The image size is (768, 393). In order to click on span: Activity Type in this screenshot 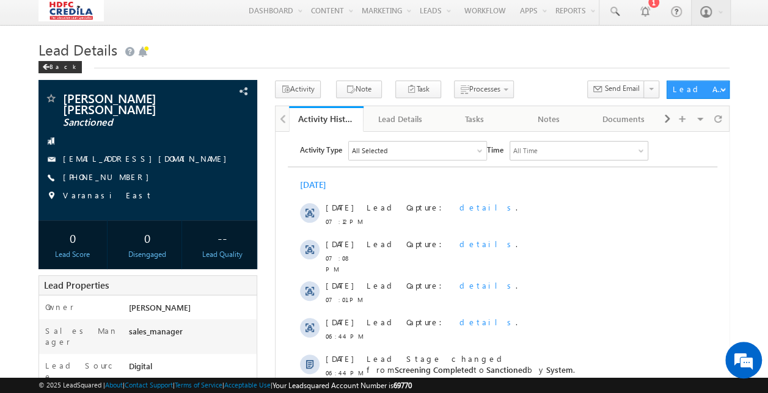, I will do `click(45, 18)`.